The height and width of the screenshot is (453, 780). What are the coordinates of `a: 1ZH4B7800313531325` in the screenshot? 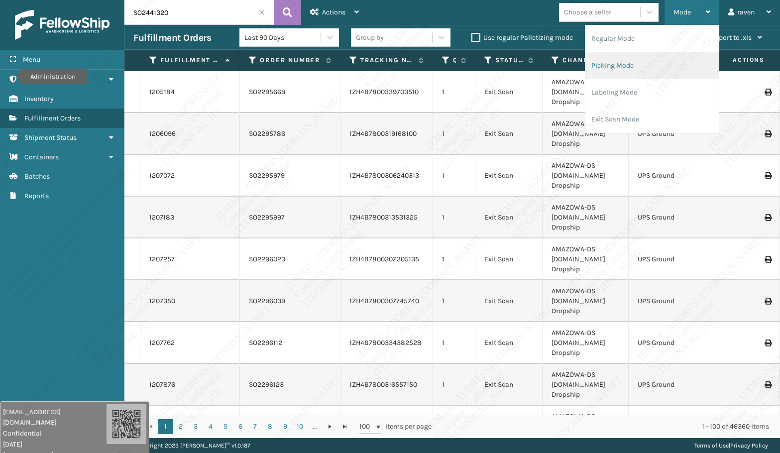 It's located at (383, 217).